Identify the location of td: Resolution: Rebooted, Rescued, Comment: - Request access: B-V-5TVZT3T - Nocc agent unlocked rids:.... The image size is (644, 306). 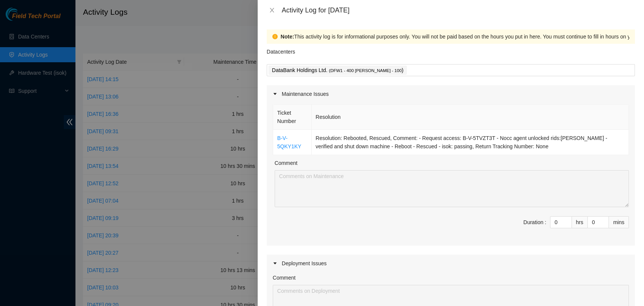
(470, 142).